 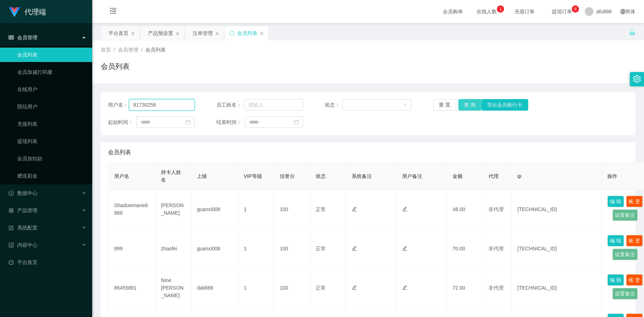 I want to click on a: 会员加扣款, so click(x=52, y=158).